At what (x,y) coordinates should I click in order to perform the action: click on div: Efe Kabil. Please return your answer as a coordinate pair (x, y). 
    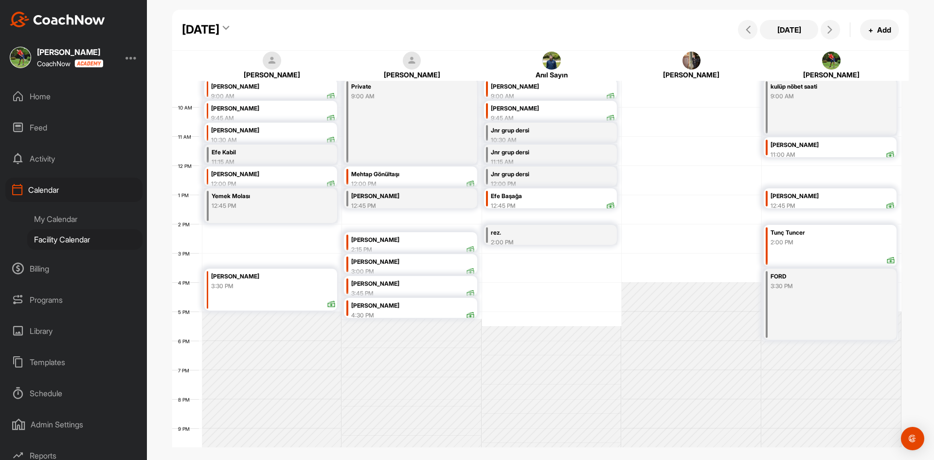
    Looking at the image, I should click on (263, 152).